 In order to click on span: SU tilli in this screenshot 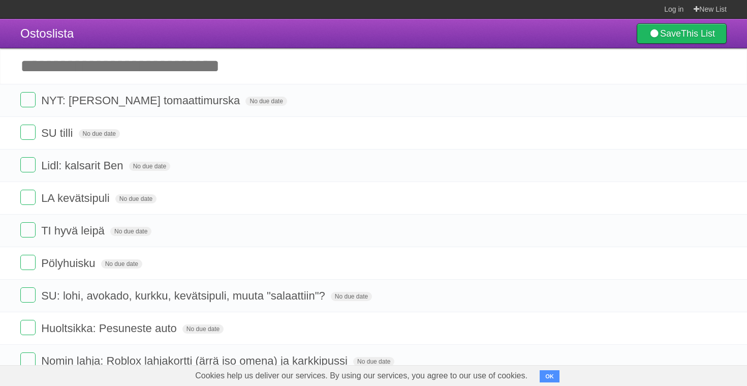, I will do `click(58, 133)`.